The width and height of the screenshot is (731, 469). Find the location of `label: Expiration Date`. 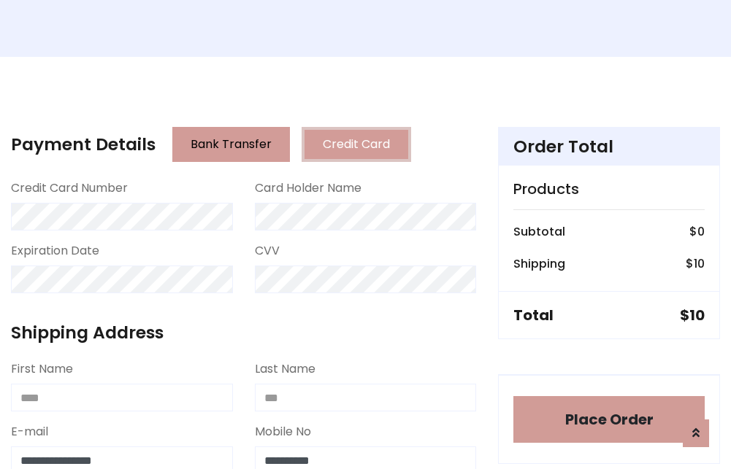

label: Expiration Date is located at coordinates (55, 251).